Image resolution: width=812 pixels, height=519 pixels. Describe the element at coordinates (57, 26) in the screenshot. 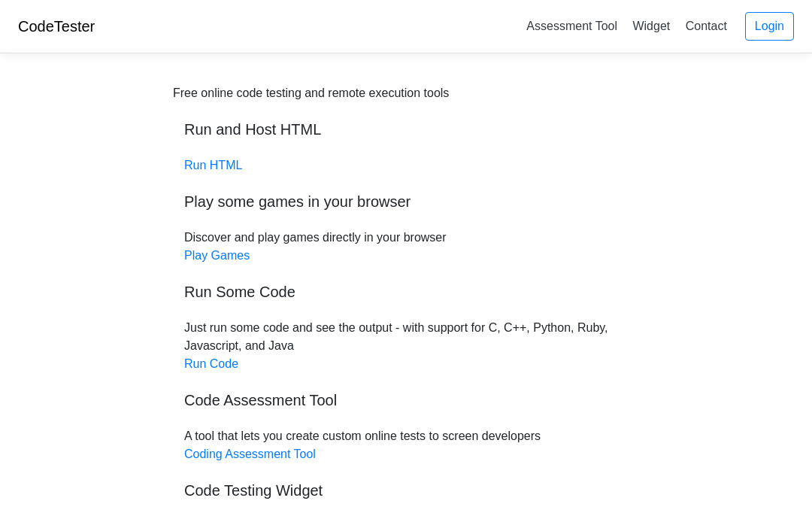

I see `a: CodeTester` at that location.